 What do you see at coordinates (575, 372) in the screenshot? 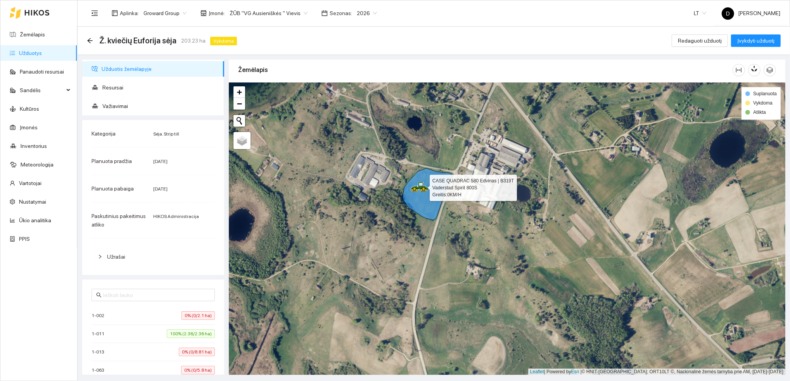
I see `a: Esri` at bounding box center [575, 372].